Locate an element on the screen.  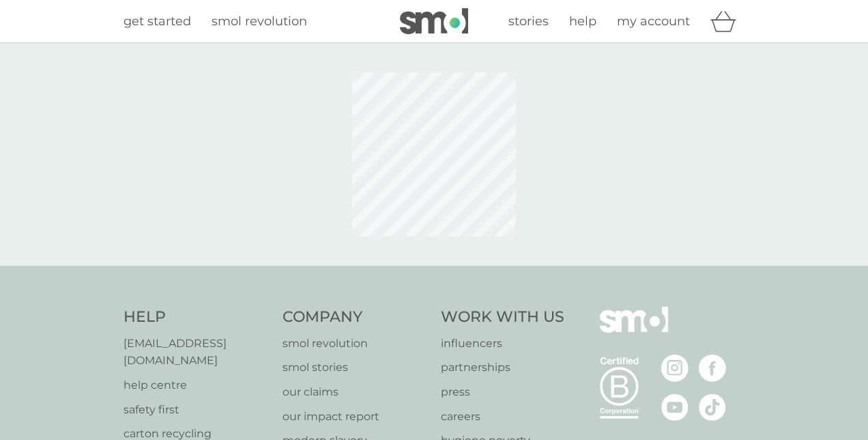
a: smol stories is located at coordinates (355, 367).